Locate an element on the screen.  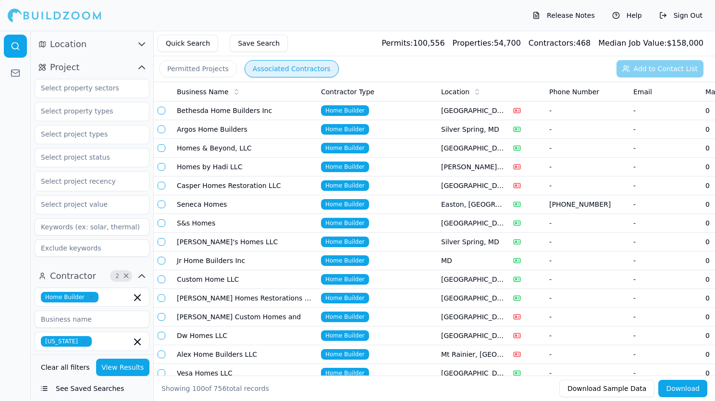
td: Dw Homes LLC is located at coordinates (245, 335).